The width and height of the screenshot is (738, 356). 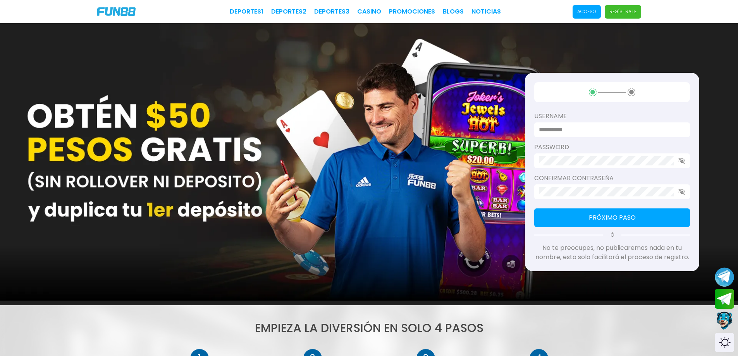 What do you see at coordinates (612, 147) in the screenshot?
I see `label: password` at bounding box center [612, 147].